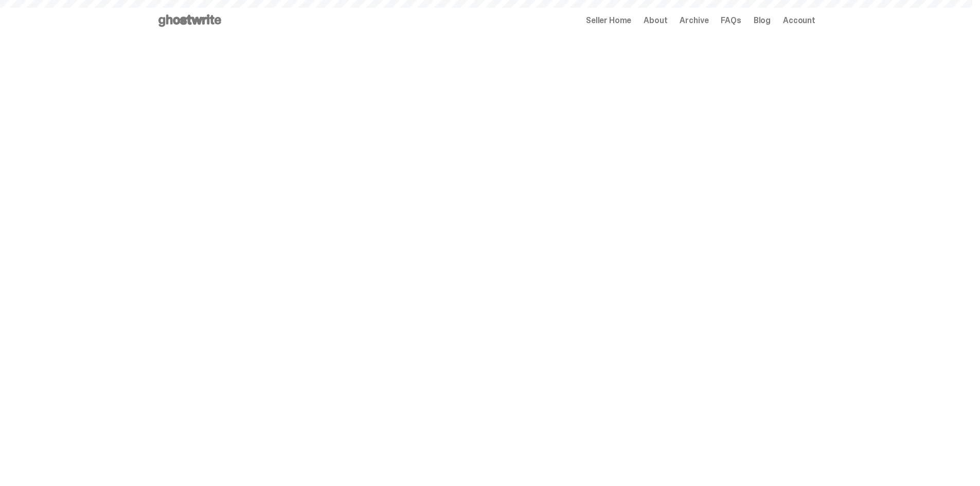  I want to click on a: Blog, so click(762, 20).